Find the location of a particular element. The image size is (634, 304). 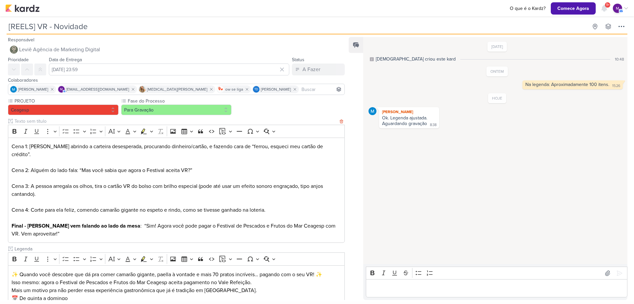

input: Buscar is located at coordinates (322, 89).